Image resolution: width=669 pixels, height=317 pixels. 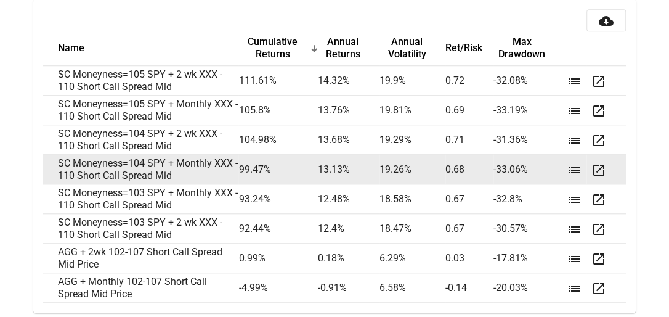 What do you see at coordinates (527, 81) in the screenshot?
I see `td: -32.08 %` at bounding box center [527, 81].